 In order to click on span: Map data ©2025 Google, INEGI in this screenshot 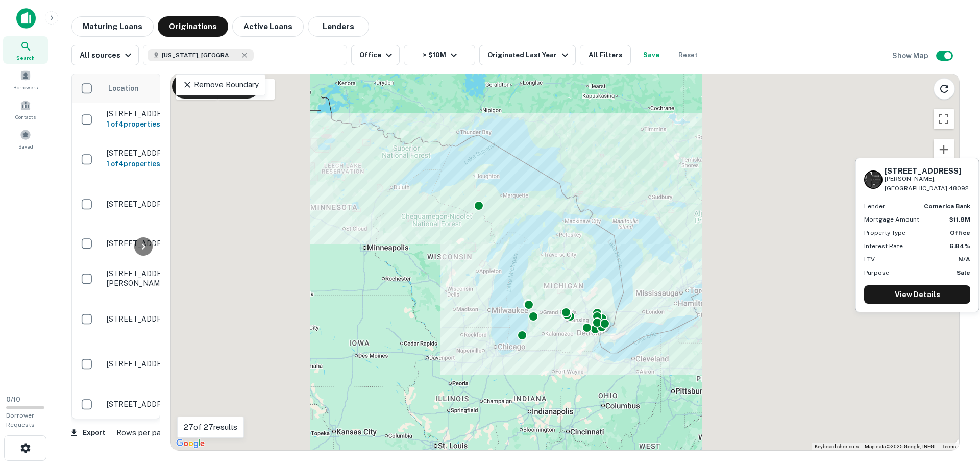, I will do `click(899, 446)`.